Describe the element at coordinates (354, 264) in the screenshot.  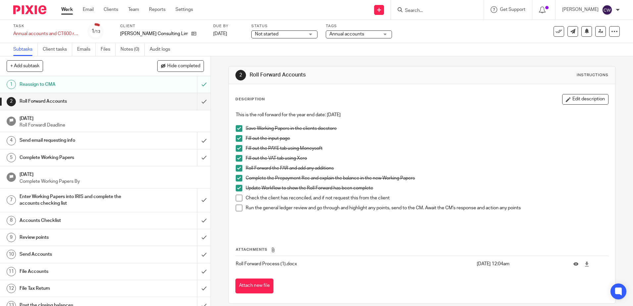
I see `p: Roll Forward Process (1).docx` at that location.